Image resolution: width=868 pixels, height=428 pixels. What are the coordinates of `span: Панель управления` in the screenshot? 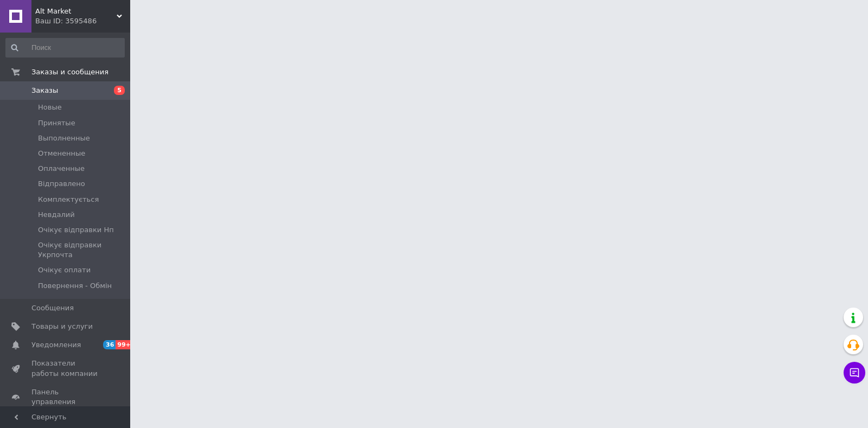 It's located at (65, 397).